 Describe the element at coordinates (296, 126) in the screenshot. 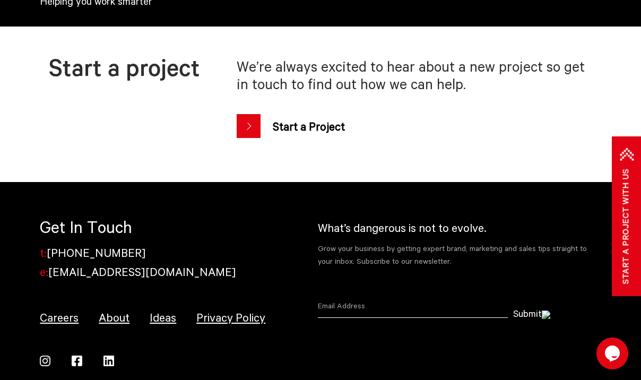

I see `a: Start a Project` at that location.